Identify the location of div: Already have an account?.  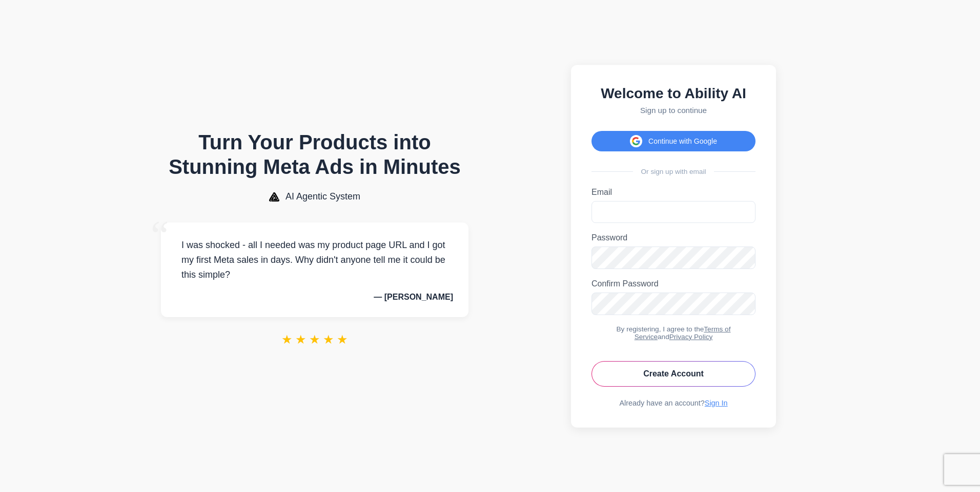
(674, 403).